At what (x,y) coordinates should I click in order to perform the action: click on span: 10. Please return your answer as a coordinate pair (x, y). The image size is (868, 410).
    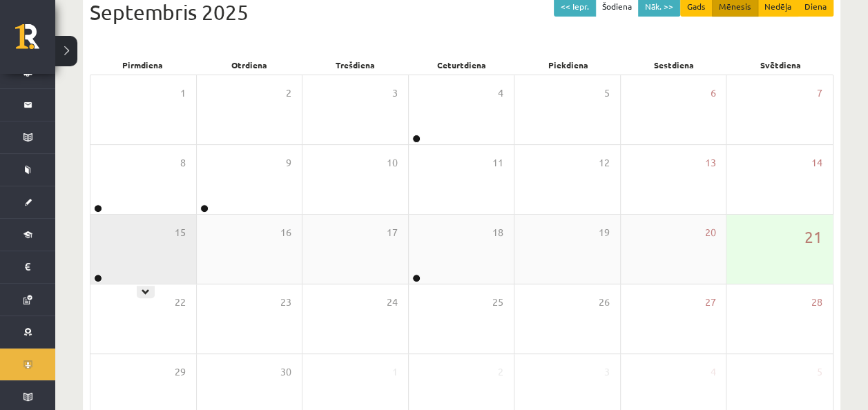
    Looking at the image, I should click on (392, 162).